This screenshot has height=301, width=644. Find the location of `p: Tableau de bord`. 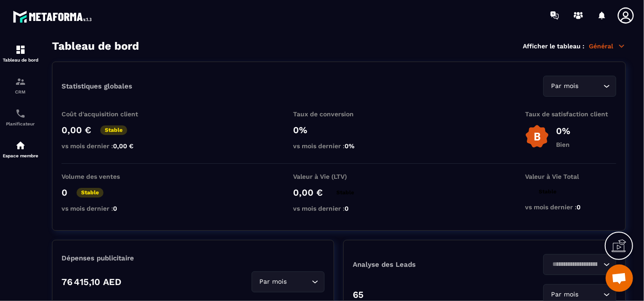

p: Tableau de bord is located at coordinates (21, 60).